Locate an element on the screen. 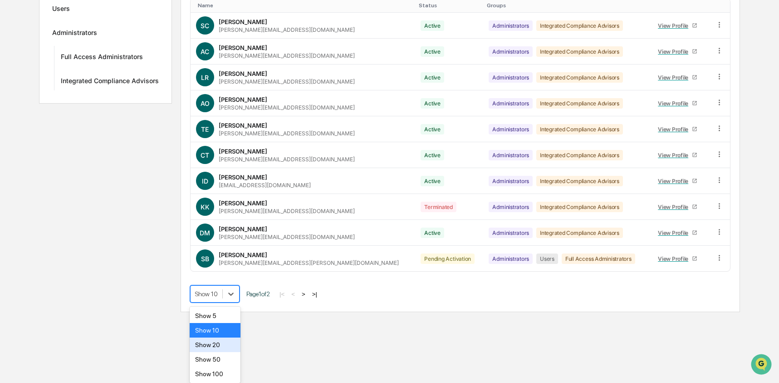 Image resolution: width=779 pixels, height=383 pixels. span: Preclearance is located at coordinates (38, 119).